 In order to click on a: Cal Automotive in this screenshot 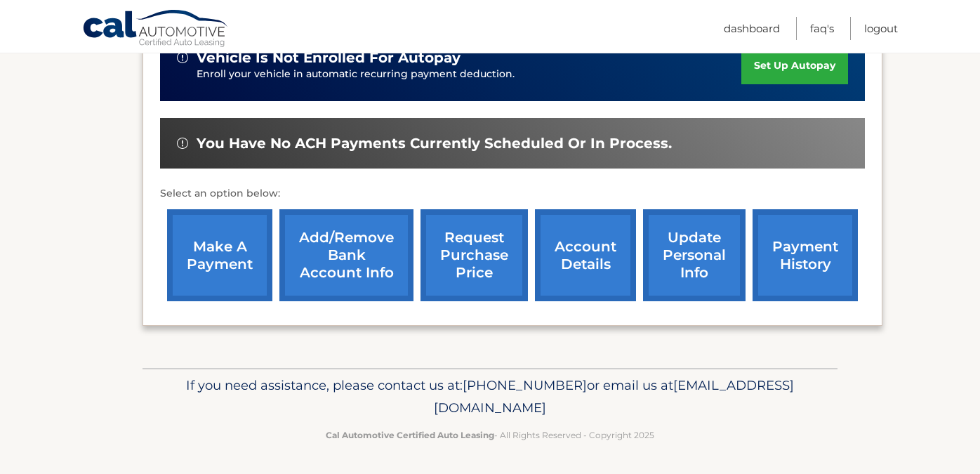, I will do `click(156, 29)`.